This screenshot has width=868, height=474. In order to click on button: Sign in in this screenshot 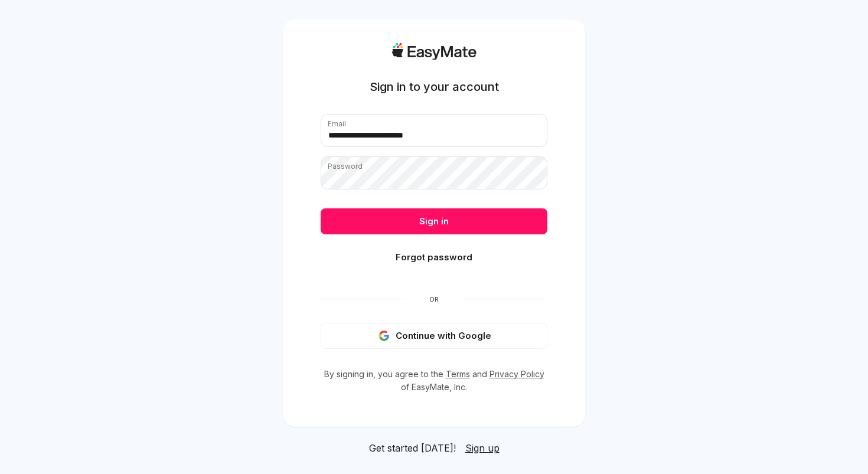, I will do `click(434, 222)`.